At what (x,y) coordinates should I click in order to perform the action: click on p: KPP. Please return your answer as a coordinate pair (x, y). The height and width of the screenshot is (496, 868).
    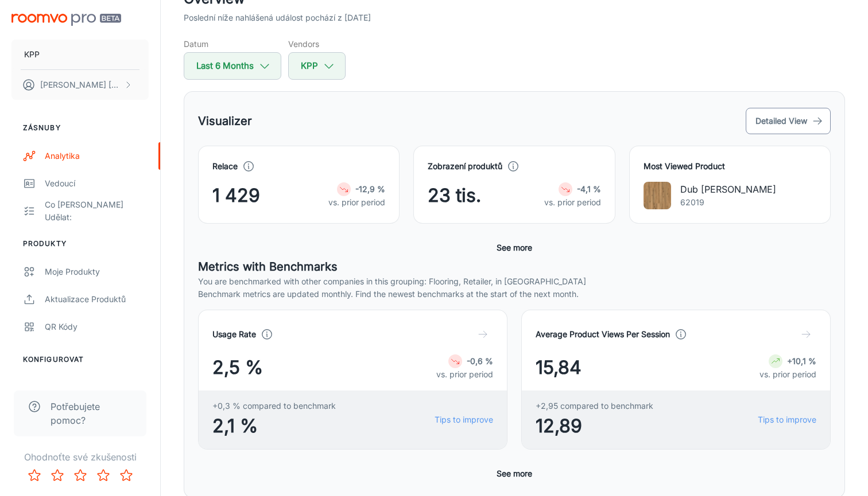
    Looking at the image, I should click on (31, 54).